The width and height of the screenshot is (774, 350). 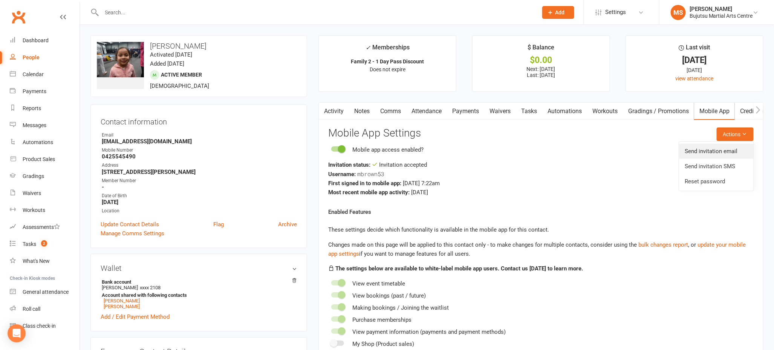 What do you see at coordinates (34, 91) in the screenshot?
I see `div: Payments` at bounding box center [34, 91].